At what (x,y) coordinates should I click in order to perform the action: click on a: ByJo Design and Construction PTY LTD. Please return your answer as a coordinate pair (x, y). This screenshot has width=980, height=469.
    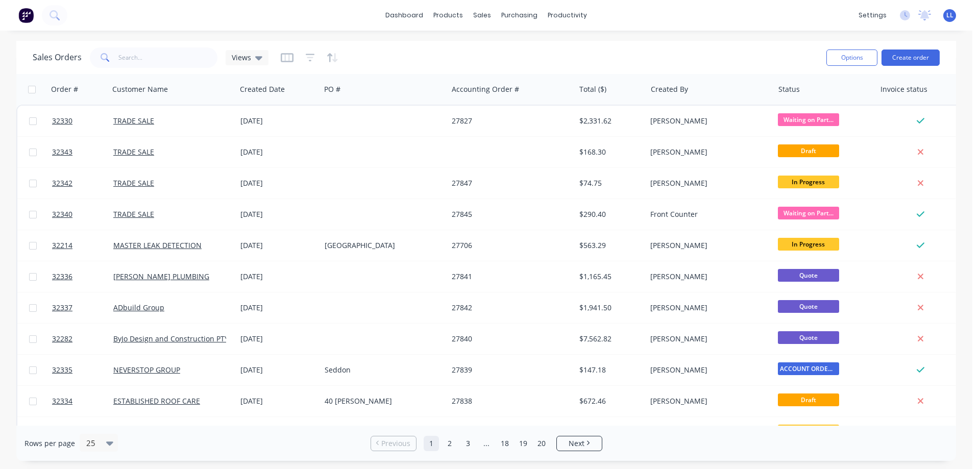
    Looking at the image, I should click on (178, 338).